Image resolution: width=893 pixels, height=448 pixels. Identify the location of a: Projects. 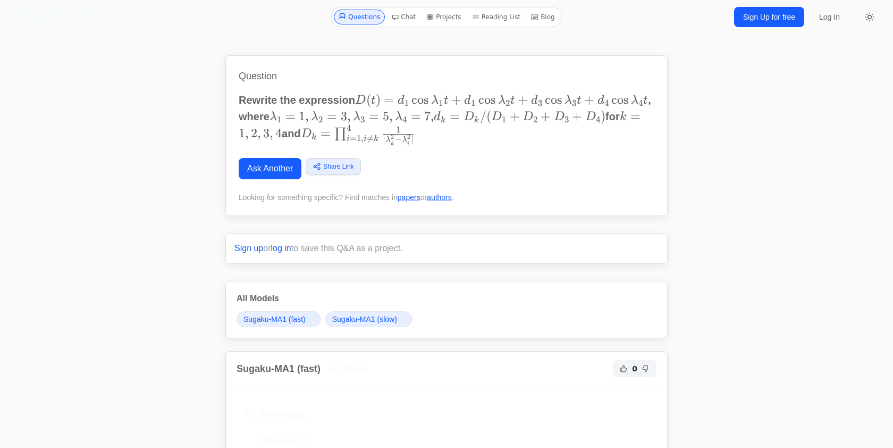
(443, 17).